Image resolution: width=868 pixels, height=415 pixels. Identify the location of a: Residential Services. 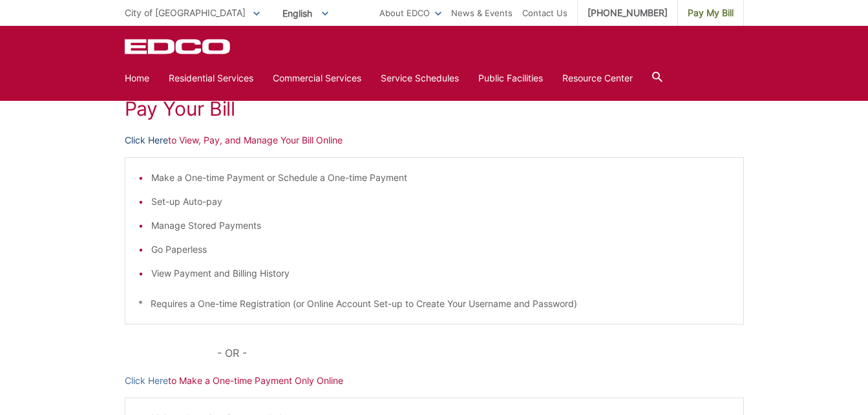
(211, 79).